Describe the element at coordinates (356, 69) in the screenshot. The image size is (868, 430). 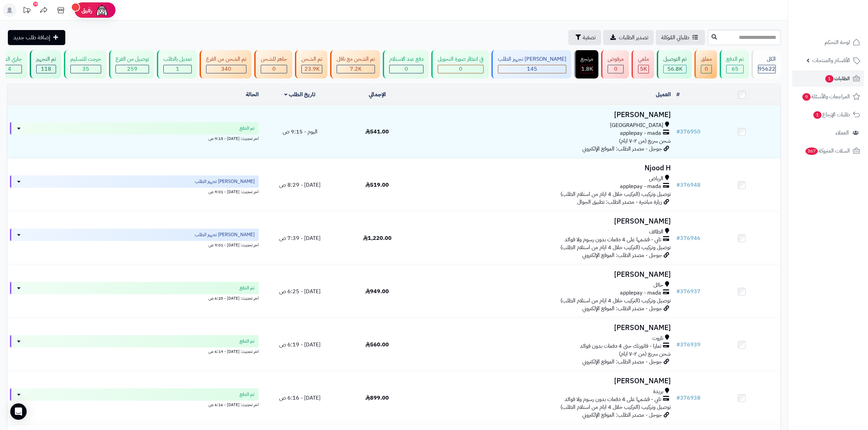
I see `span: 7.2K` at that location.